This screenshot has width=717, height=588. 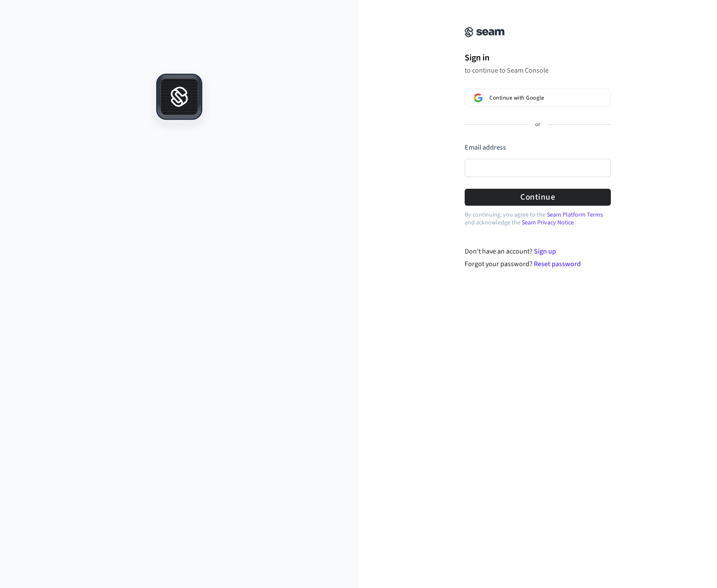 I want to click on a: Reset password, so click(x=557, y=264).